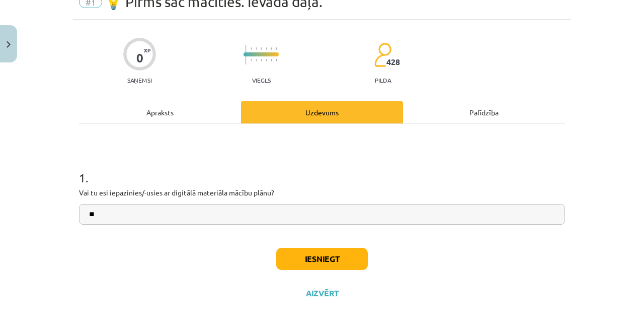 The image size is (644, 335). Describe the element at coordinates (139, 80) in the screenshot. I see `p: Saņemsi` at that location.